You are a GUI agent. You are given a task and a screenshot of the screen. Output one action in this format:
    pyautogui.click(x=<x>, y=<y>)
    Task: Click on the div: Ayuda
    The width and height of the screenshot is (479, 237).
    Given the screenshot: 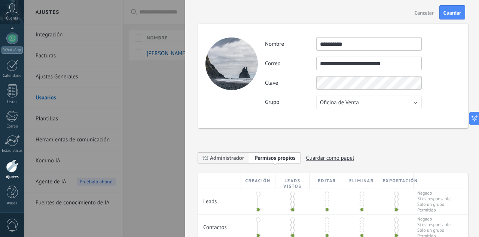 What is the action you would take?
    pyautogui.click(x=12, y=203)
    